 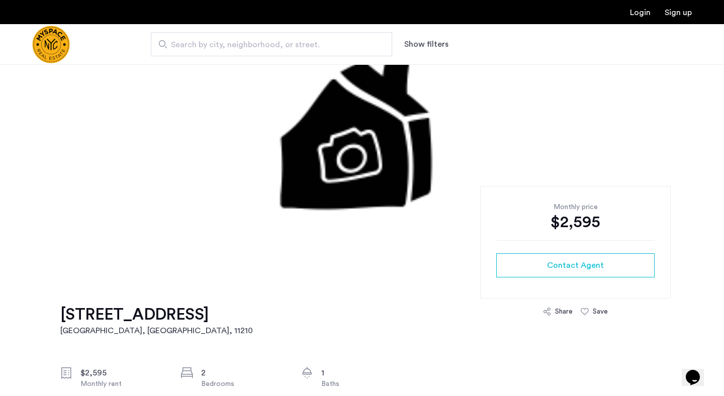 I want to click on div: 1, so click(x=363, y=373).